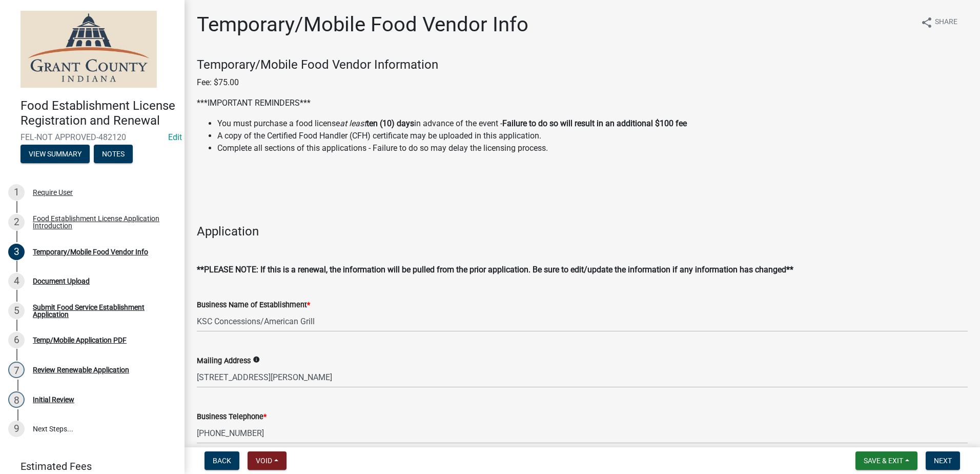 Image resolution: width=980 pixels, height=474 pixels. I want to click on span: Save & Exit, so click(883, 460).